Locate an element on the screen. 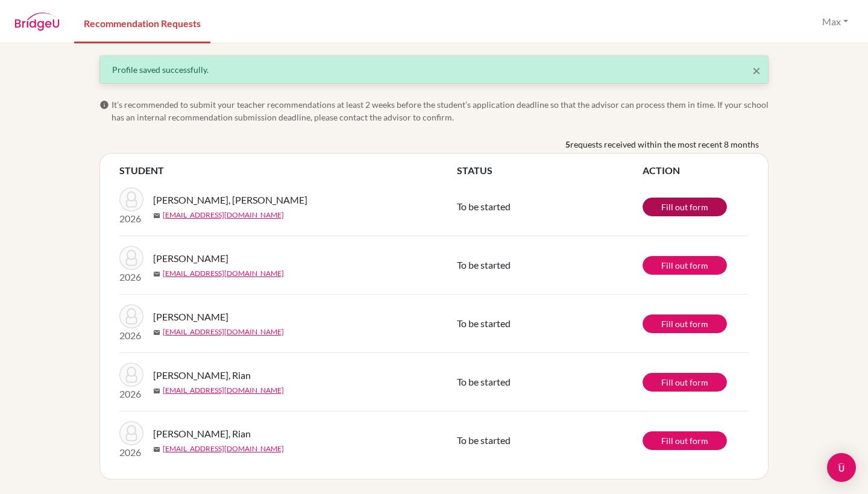 This screenshot has height=494, width=868. th: STATUS is located at coordinates (550, 171).